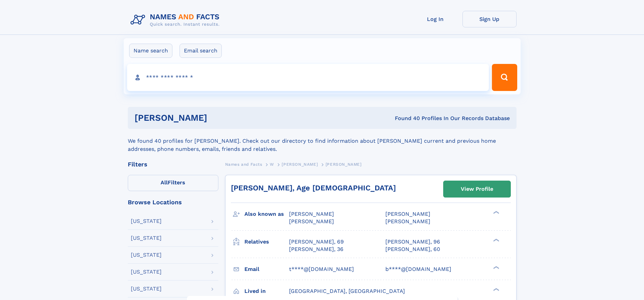  What do you see at coordinates (405, 118) in the screenshot?
I see `div: Found 40 Profiles In Our Records Database` at bounding box center [405, 118].